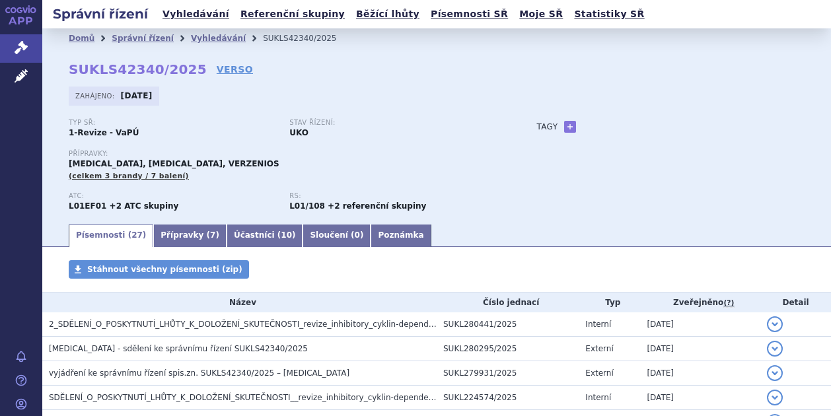  I want to click on strong: palbociklib, so click(307, 206).